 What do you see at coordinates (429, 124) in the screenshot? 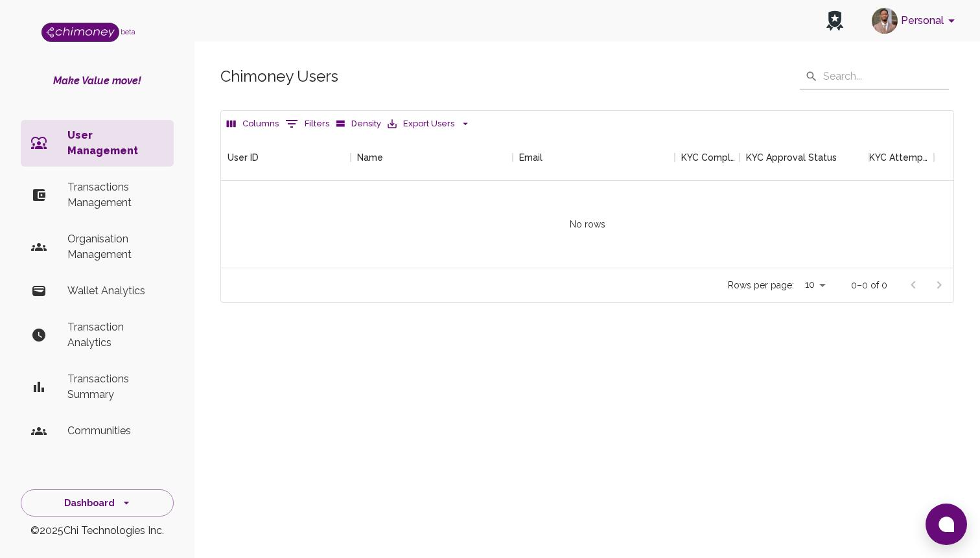
I see `button: Export Users` at bounding box center [429, 124].